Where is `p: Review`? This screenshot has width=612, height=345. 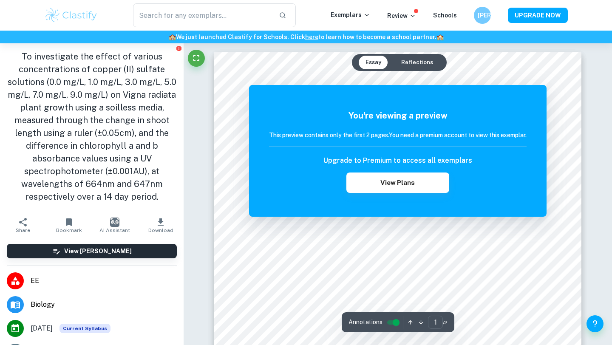 p: Review is located at coordinates (402, 16).